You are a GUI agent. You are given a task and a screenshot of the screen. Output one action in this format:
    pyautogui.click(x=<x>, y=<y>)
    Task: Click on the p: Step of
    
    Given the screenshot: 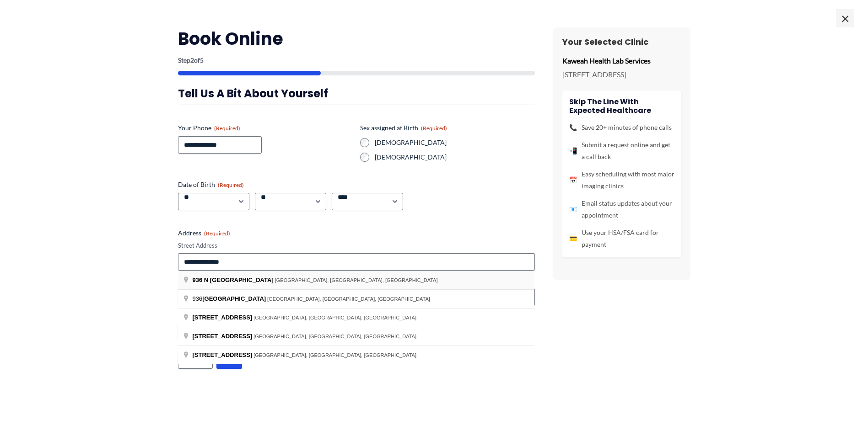 What is the action you would take?
    pyautogui.click(x=357, y=61)
    